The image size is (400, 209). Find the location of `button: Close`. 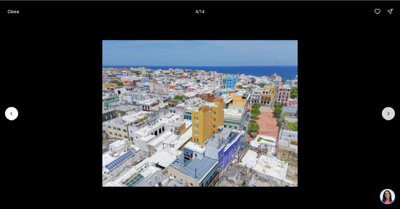

button: Close is located at coordinates (13, 11).